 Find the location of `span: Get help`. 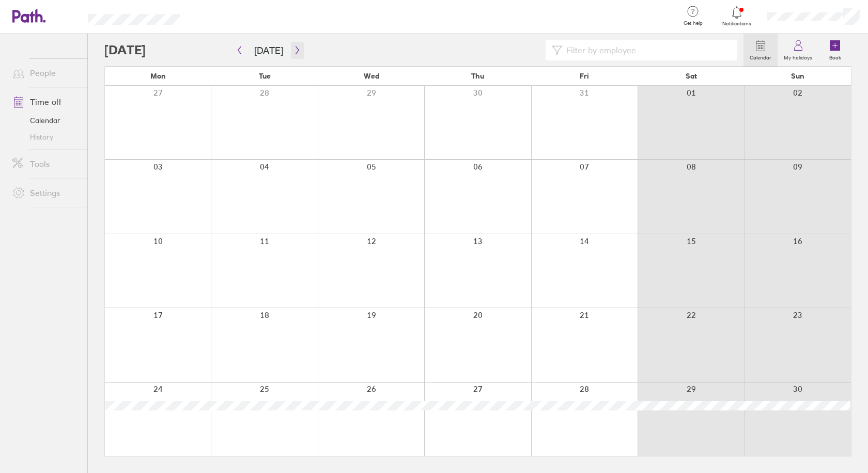

span: Get help is located at coordinates (693, 23).